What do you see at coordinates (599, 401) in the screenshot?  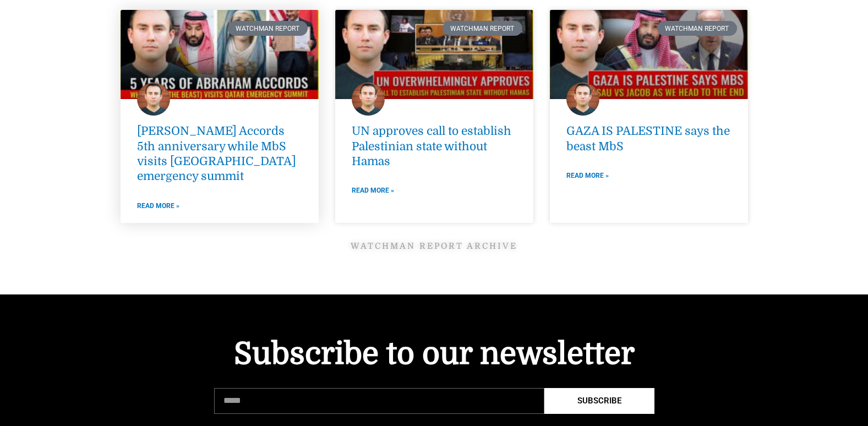 I see `span: Subscribe` at bounding box center [599, 401].